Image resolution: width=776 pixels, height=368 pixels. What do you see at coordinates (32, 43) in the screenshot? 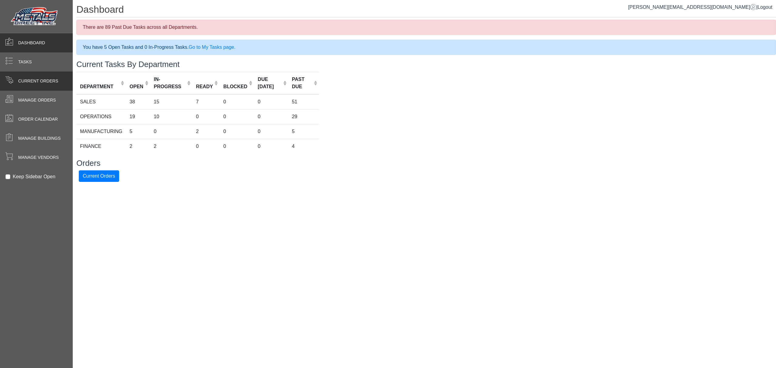
I see `span: Dashboard` at bounding box center [32, 43].